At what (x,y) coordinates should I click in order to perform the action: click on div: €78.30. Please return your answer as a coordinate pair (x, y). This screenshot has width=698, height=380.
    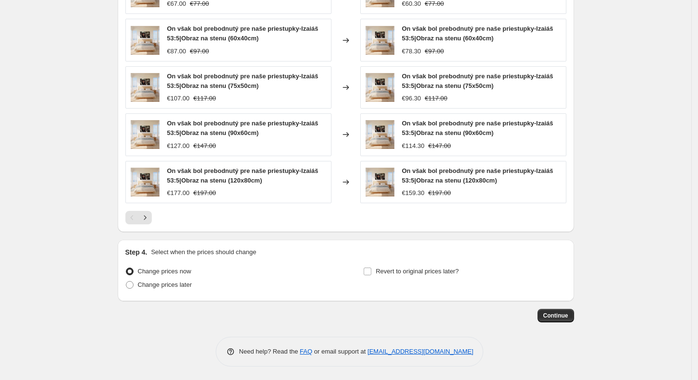
    Looking at the image, I should click on (412, 51).